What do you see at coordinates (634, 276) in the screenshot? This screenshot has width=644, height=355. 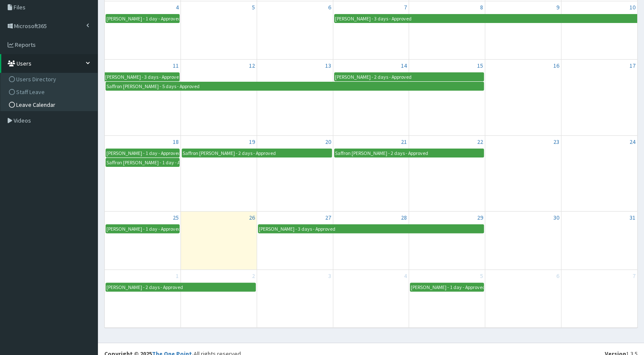 I see `a: September 7, 2025` at bounding box center [634, 276].